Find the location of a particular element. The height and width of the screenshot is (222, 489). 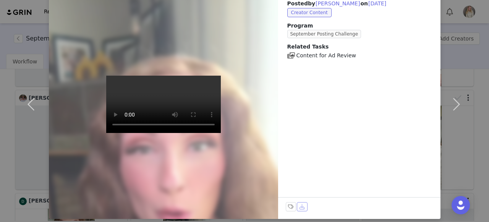

span: Related Tasks is located at coordinates (308, 47).